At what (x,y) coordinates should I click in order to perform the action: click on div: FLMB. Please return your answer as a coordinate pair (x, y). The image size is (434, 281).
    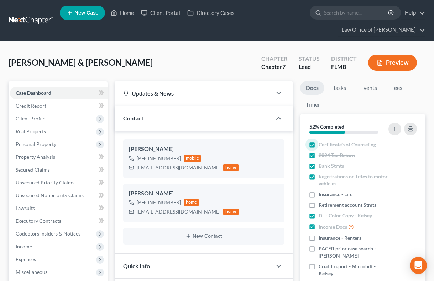
    Looking at the image, I should click on (344, 67).